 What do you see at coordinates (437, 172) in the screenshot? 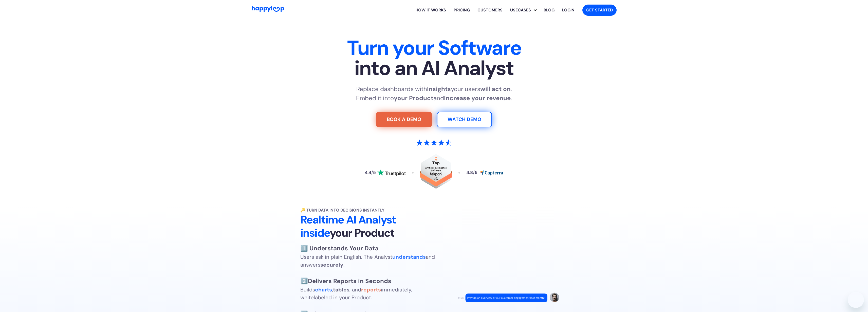
I see `a: Read reviews about HappyLoop on Tekpon` at bounding box center [437, 172].